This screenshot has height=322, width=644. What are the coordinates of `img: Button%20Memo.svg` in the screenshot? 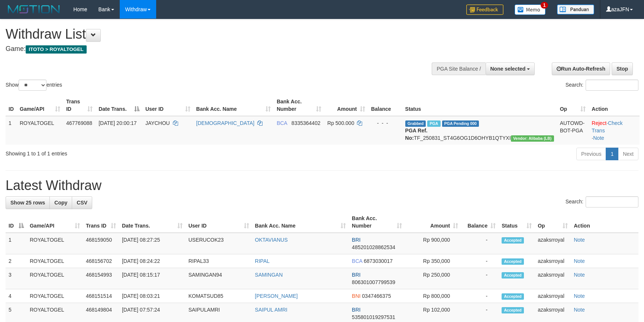 It's located at (531, 10).